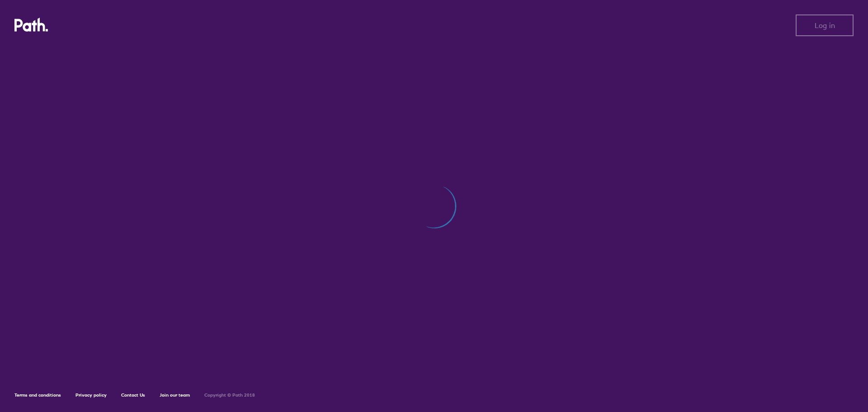 The image size is (868, 412). Describe the element at coordinates (38, 394) in the screenshot. I see `a: Terms and conditions` at that location.